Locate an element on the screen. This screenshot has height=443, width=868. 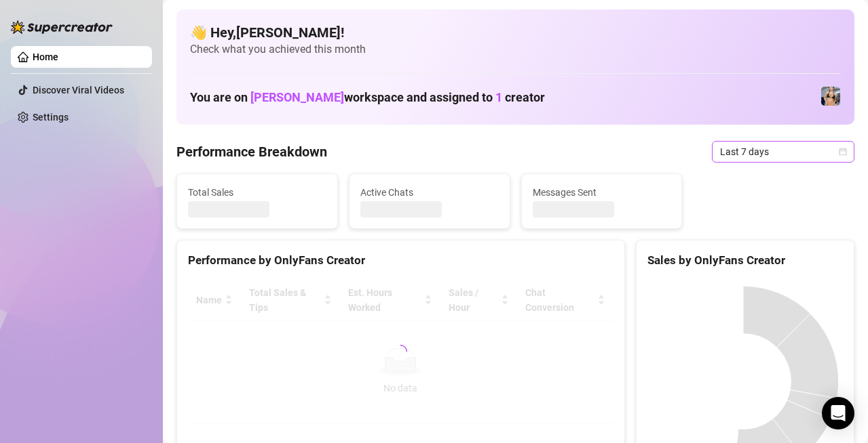
span: 1 is located at coordinates (499, 97).